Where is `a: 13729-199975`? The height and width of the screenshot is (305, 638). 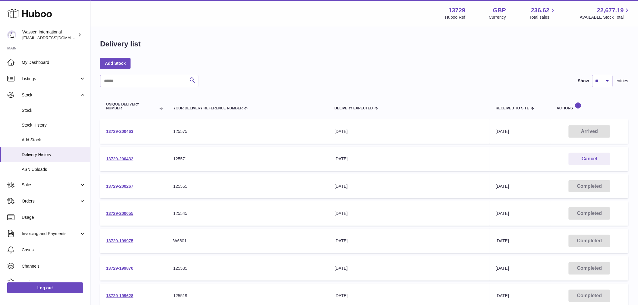 a: 13729-199975 is located at coordinates (120, 241).